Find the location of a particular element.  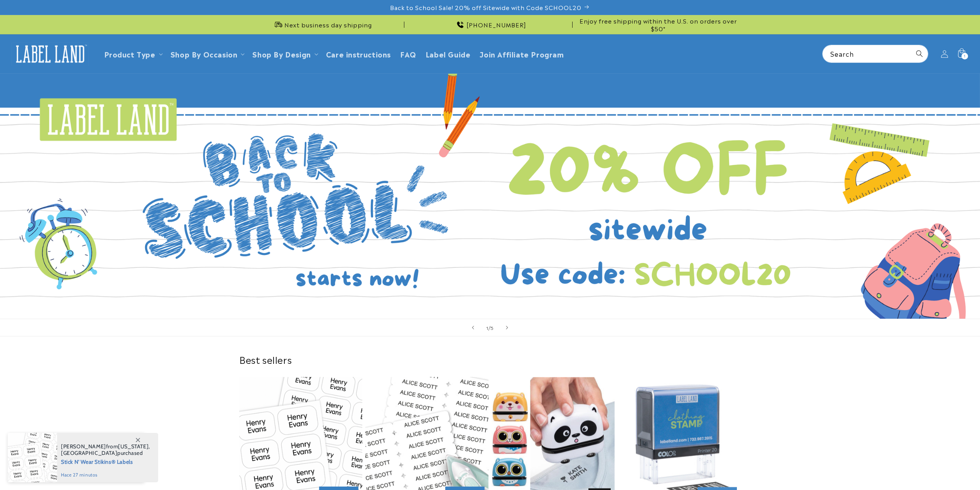

a: FAQ is located at coordinates (408, 53).